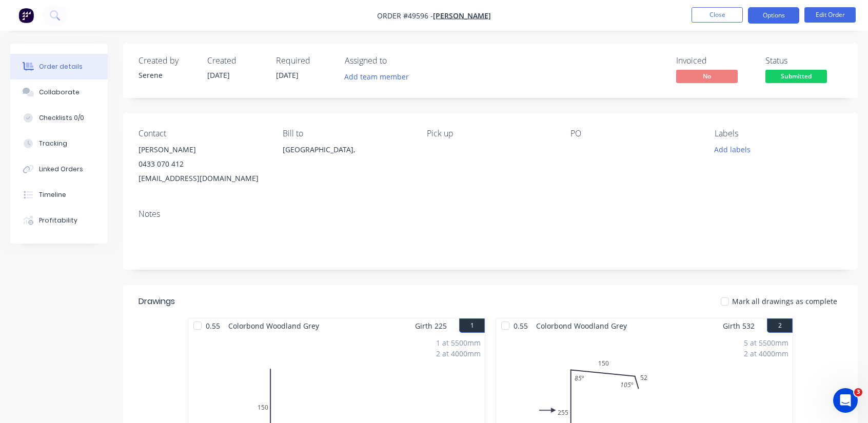  Describe the element at coordinates (167, 75) in the screenshot. I see `div: Serene` at that location.